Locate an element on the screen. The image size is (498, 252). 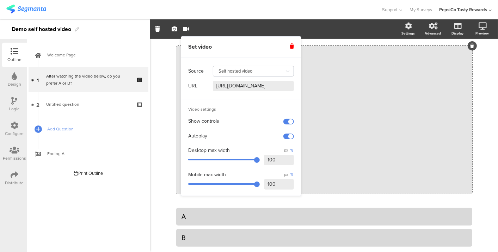
span: 1 is located at coordinates (38, 80).